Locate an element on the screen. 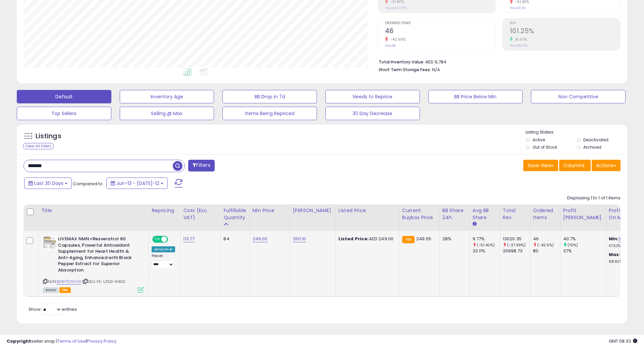 The image size is (644, 348). a: 249.00 is located at coordinates (260, 239).